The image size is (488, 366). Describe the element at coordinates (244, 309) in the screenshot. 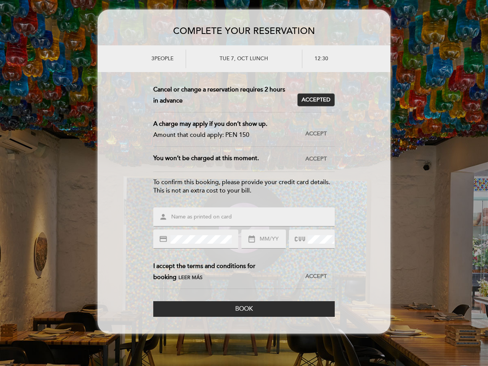

I see `span: Book` at that location.